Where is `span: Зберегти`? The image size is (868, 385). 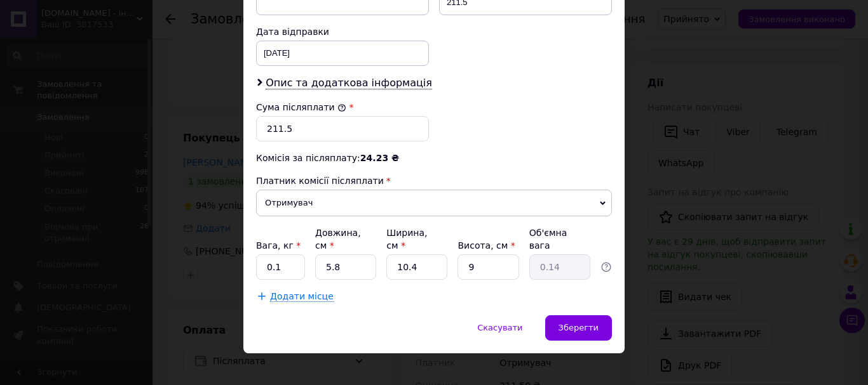 span: Зберегти is located at coordinates (578, 328).